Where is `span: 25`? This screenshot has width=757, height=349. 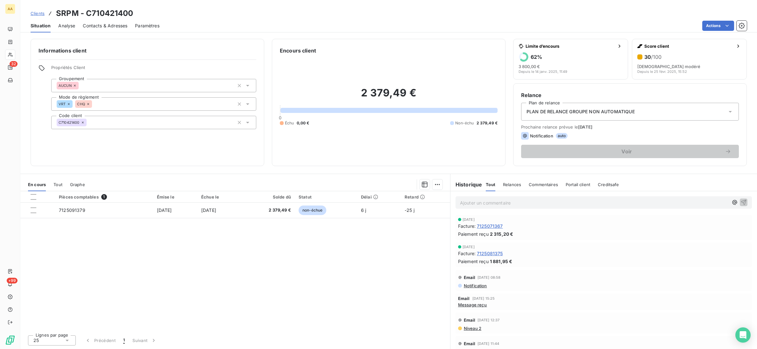 span: 25 is located at coordinates (36, 340).